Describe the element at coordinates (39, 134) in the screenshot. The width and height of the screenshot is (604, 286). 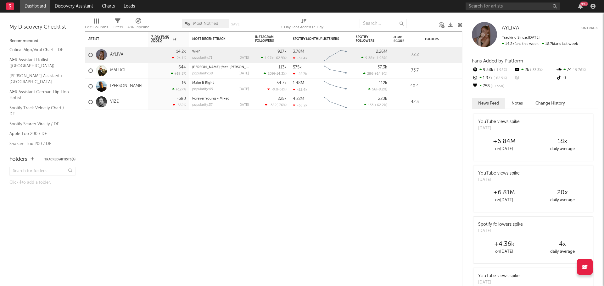
I see `a: Apple Top 200 / DE` at that location.